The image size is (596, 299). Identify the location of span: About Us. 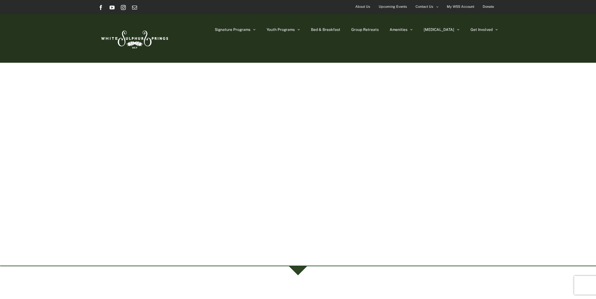
(362, 7).